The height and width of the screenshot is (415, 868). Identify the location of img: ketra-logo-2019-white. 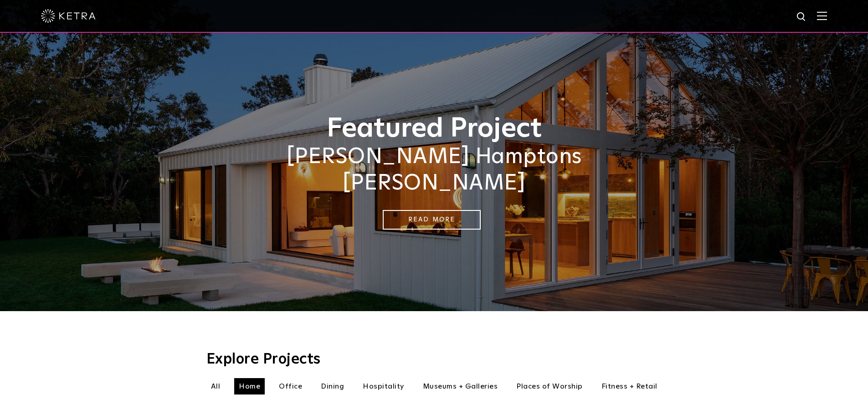
(68, 16).